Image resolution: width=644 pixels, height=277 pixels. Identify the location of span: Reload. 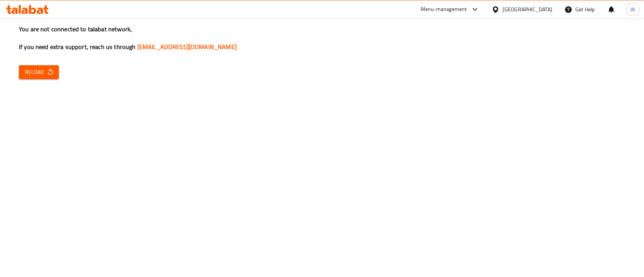
(39, 72).